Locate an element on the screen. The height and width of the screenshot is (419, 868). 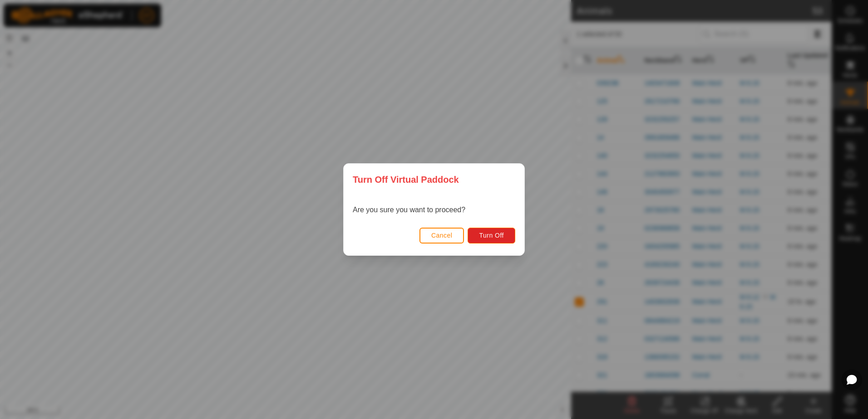
p: Are you sure you want to proceed? is located at coordinates (409, 210).